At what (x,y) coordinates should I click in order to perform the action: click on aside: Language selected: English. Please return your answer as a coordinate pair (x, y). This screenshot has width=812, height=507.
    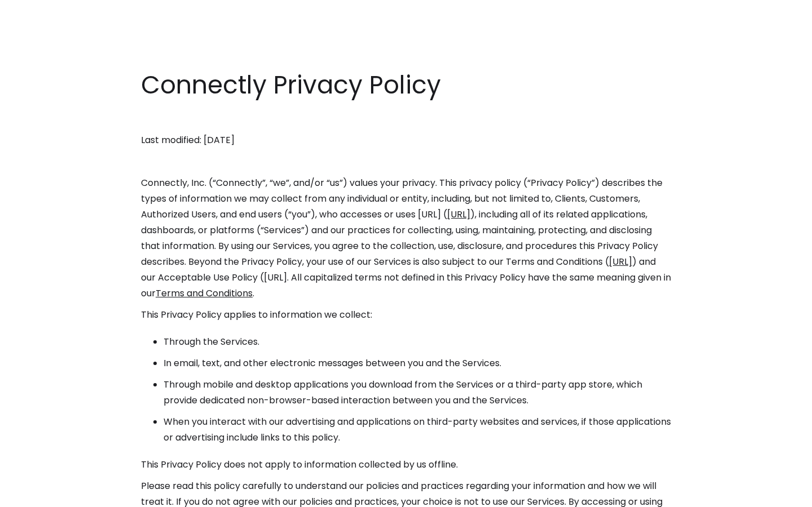
    Looking at the image, I should click on (39, 495).